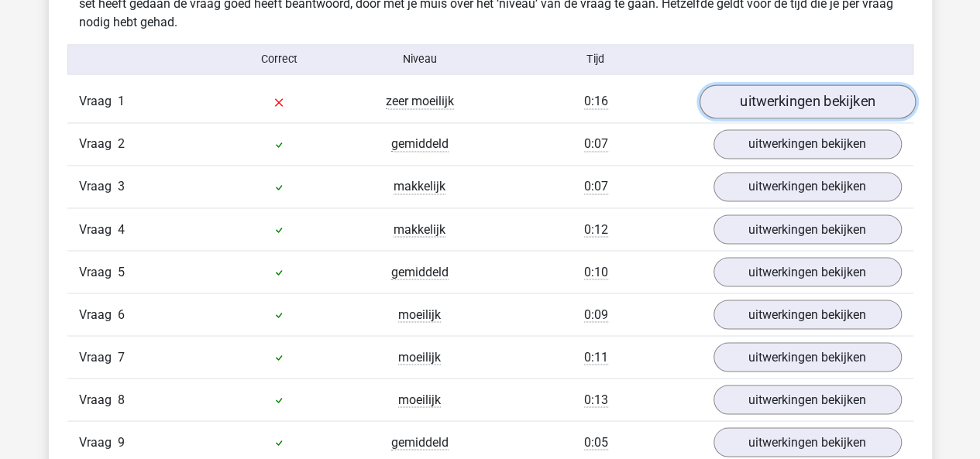 The image size is (980, 459). Describe the element at coordinates (121, 442) in the screenshot. I see `span: 9` at that location.